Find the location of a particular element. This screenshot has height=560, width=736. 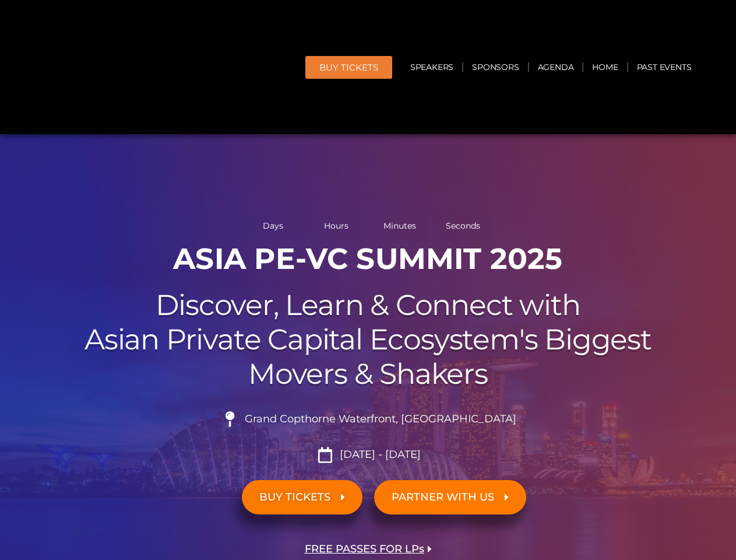

span: BUY Tickets is located at coordinates (349, 67).